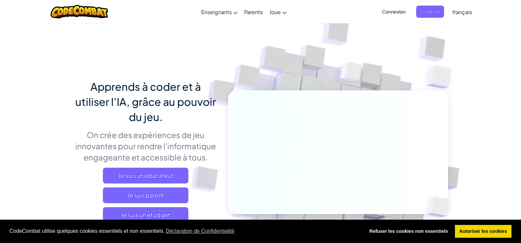 The height and width of the screenshot is (243, 521). I want to click on p: On crée des expériences de jeu innovantes pour rendre l'informatique engageante et accessible à t..., so click(146, 146).